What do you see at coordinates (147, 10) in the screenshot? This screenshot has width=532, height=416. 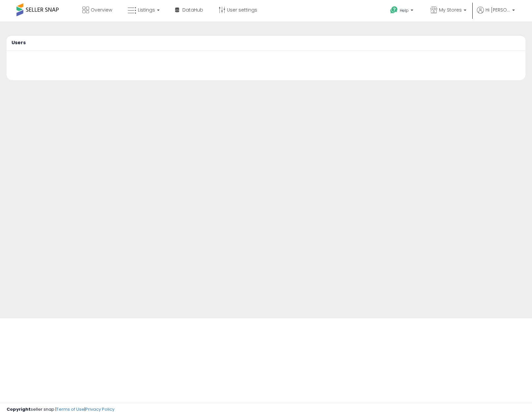 I see `span: Listings` at bounding box center [147, 10].